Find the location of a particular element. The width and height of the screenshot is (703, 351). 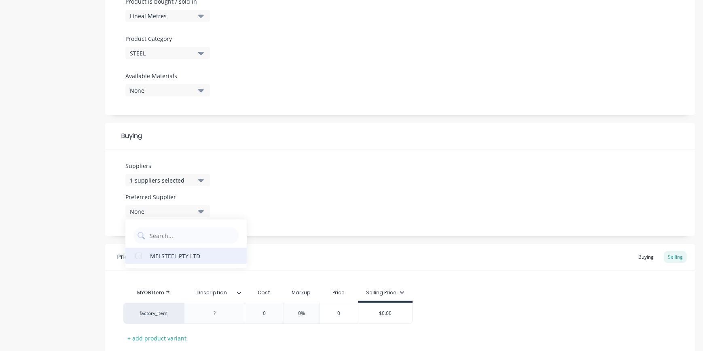

div: $0.00 is located at coordinates (385, 313).